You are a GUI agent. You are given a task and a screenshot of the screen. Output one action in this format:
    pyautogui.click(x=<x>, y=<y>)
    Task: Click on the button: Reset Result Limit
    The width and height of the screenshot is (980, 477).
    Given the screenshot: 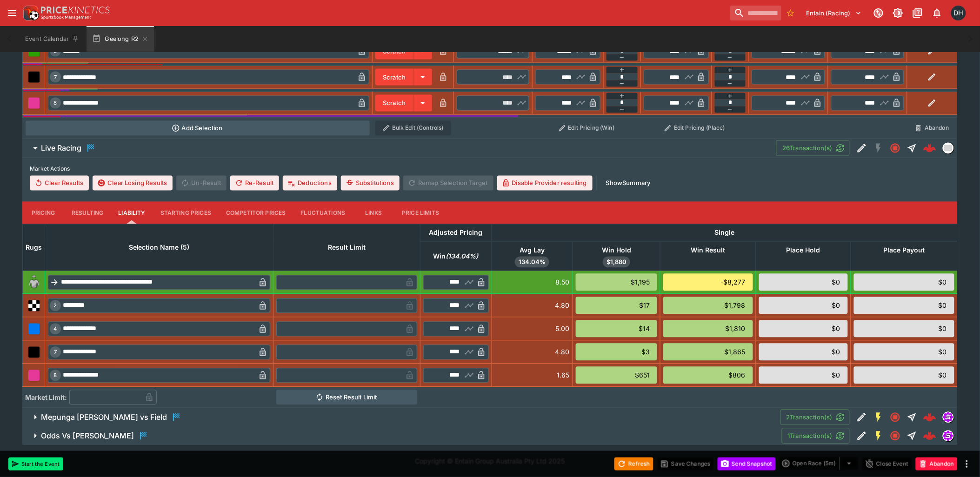 What is the action you would take?
    pyautogui.click(x=347, y=398)
    